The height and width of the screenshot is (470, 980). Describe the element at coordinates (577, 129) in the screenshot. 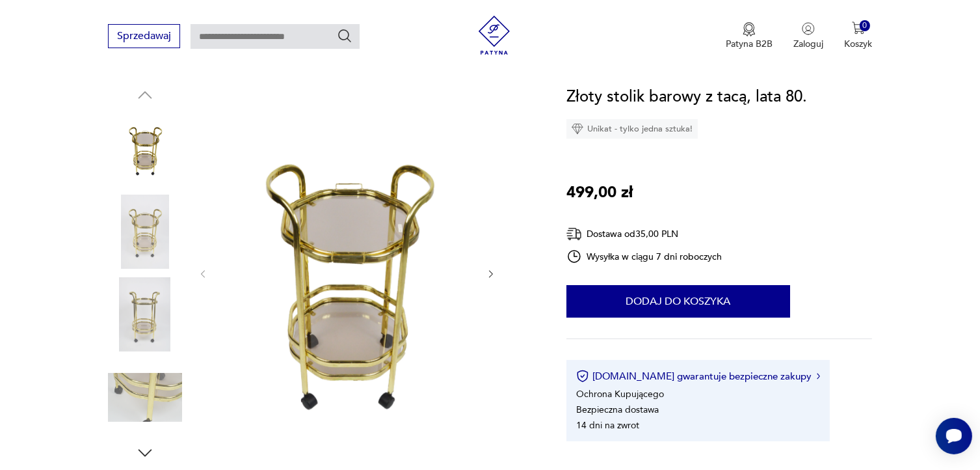

I see `img: Ikona diamentu` at that location.